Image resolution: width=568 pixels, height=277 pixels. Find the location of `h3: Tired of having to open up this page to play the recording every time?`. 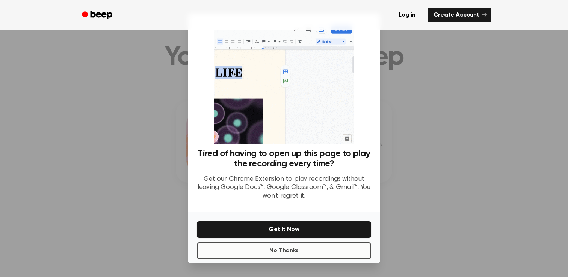

h3: Tired of having to open up this page to play the recording every time? is located at coordinates (284, 159).